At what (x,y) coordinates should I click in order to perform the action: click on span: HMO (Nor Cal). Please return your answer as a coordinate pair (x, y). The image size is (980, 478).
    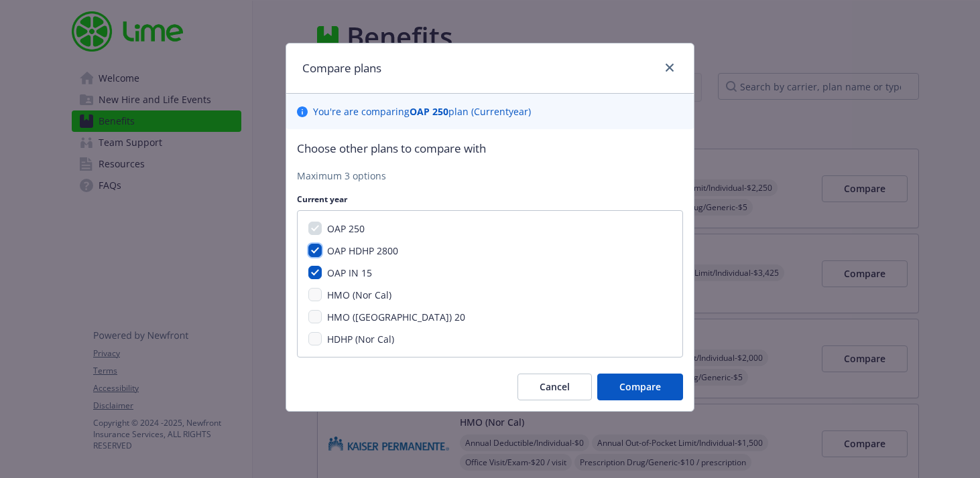
    Looking at the image, I should click on (359, 295).